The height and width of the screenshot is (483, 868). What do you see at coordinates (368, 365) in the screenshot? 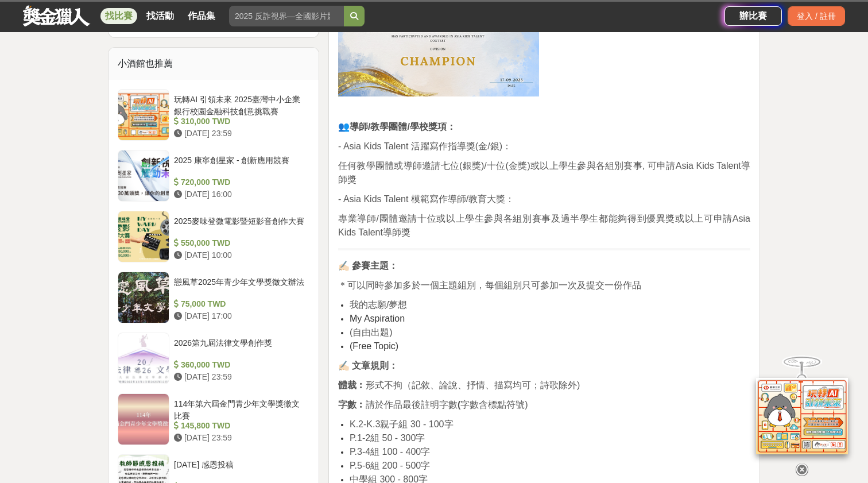
I see `strong: ✍🏻 文章規則：` at bounding box center [368, 365].